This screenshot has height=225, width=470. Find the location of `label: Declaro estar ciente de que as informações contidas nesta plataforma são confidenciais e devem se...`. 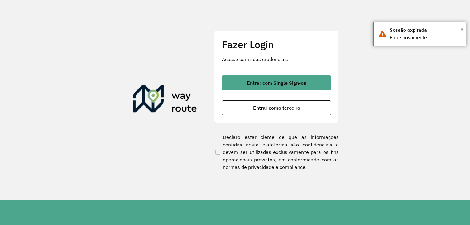

label: Declaro estar ciente de que as informações contidas nesta plataforma são confidenciais e devem se... is located at coordinates (277, 152).